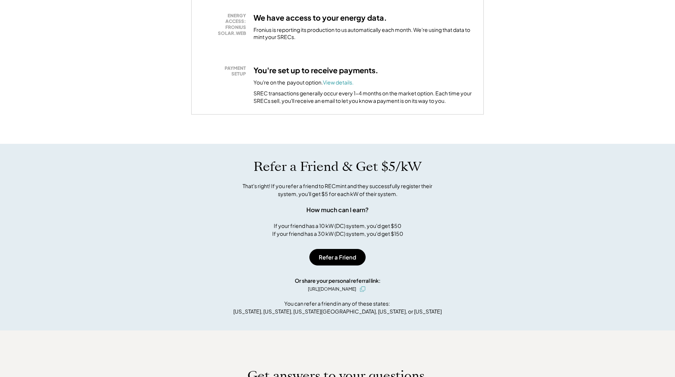 This screenshot has height=377, width=675. I want to click on div: That's right! If you refer a friend to RECmint and they successfully register their system, you'l..., so click(338, 190).